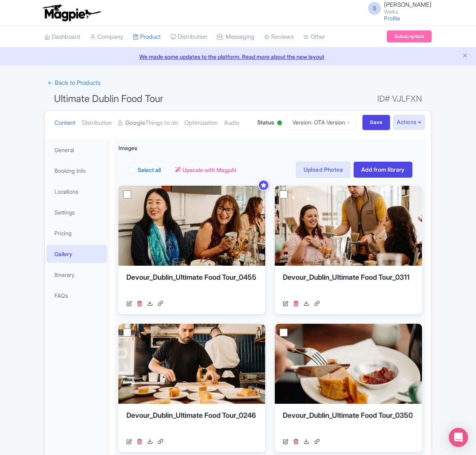 The width and height of the screenshot is (476, 455). Describe the element at coordinates (458, 437) in the screenshot. I see `div: Open Intercom Messenger` at that location.